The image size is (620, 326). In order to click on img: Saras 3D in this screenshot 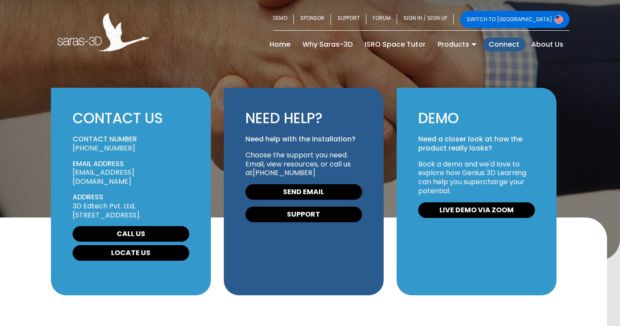, I will do `click(103, 32)`.